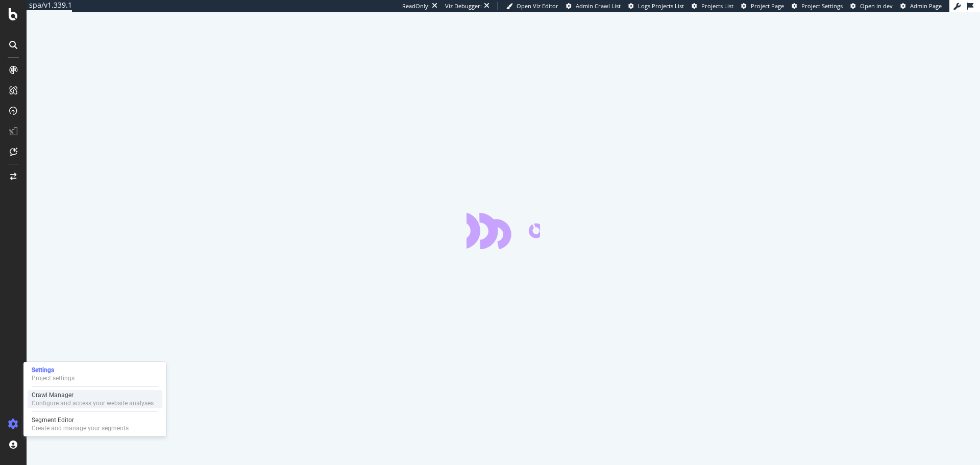 The width and height of the screenshot is (980, 465). I want to click on div: Crawl Manager, so click(92, 395).